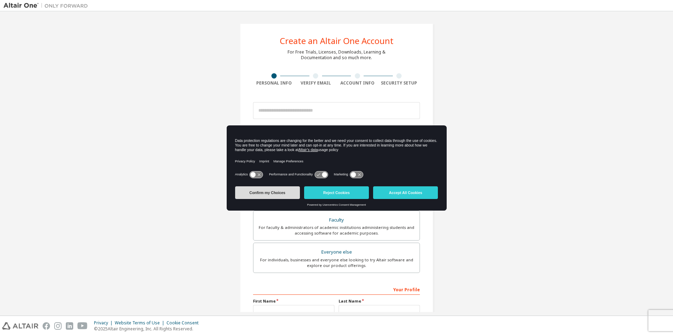  I want to click on div: Cookie Consent, so click(185, 323).